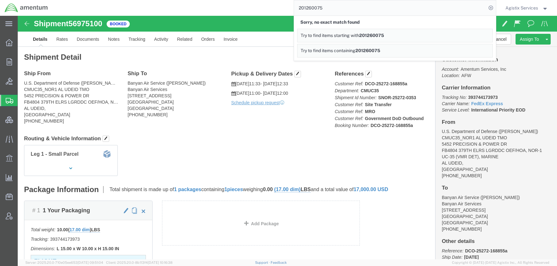 This screenshot has height=266, width=557. I want to click on span: Try to find items containing, so click(328, 51).